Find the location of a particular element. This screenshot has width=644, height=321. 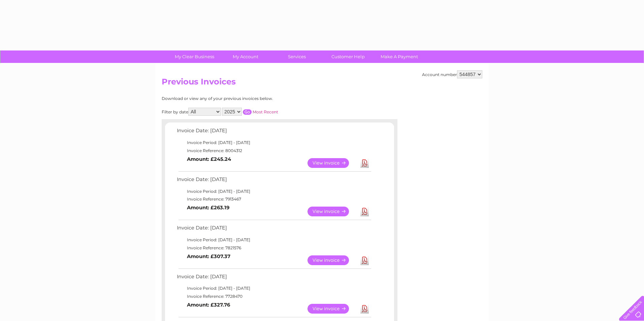

td: Invoice Reference: 7821576 is located at coordinates (274, 248).